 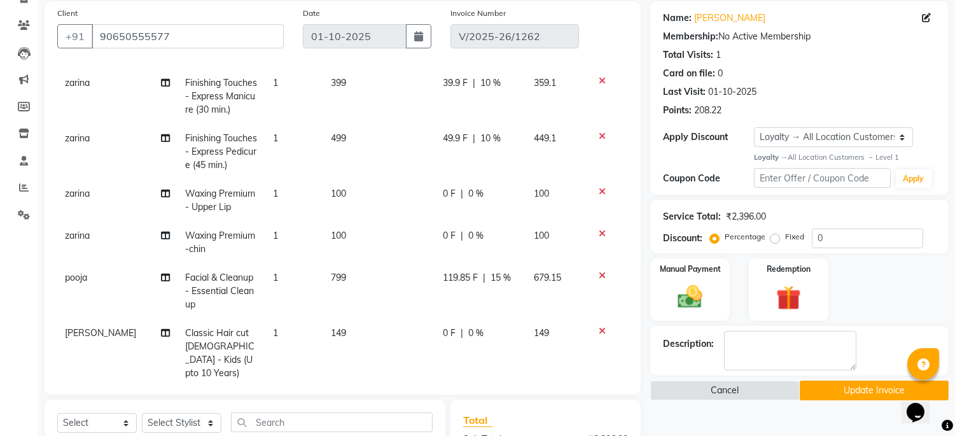 I want to click on input: Enter Offer / Coupon Code, so click(x=822, y=177).